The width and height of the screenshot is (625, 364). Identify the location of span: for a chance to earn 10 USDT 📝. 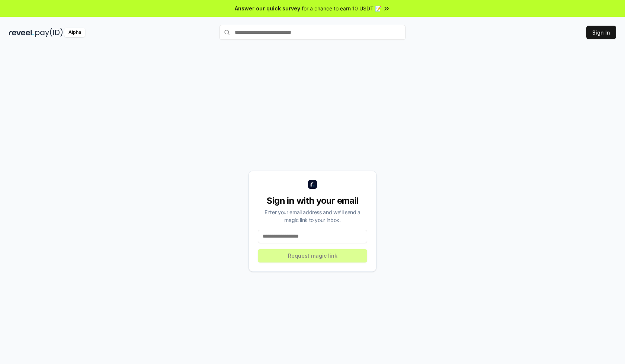
(342, 8).